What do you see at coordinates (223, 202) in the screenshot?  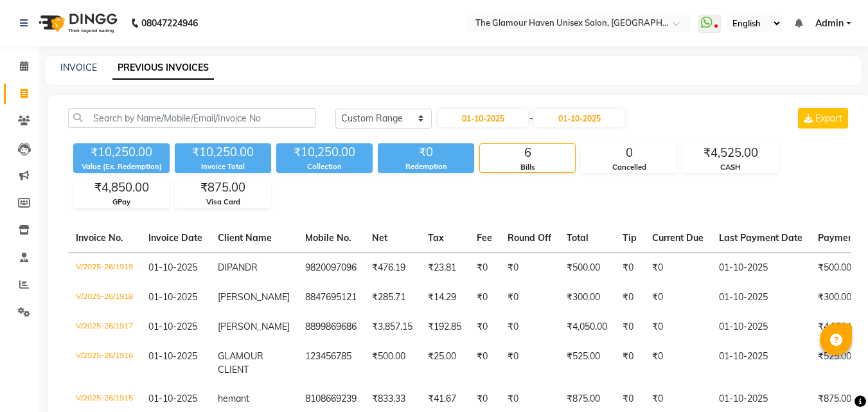 I see `div: Visa Card` at bounding box center [223, 202].